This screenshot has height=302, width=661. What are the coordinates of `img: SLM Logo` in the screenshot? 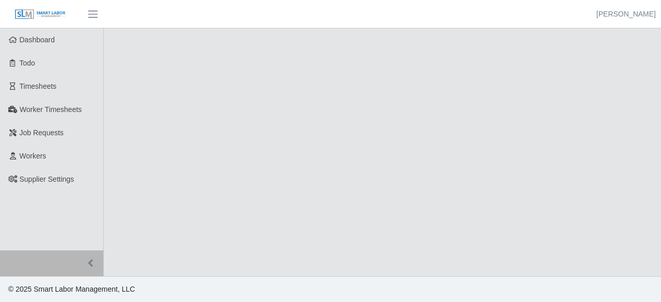 It's located at (40, 14).